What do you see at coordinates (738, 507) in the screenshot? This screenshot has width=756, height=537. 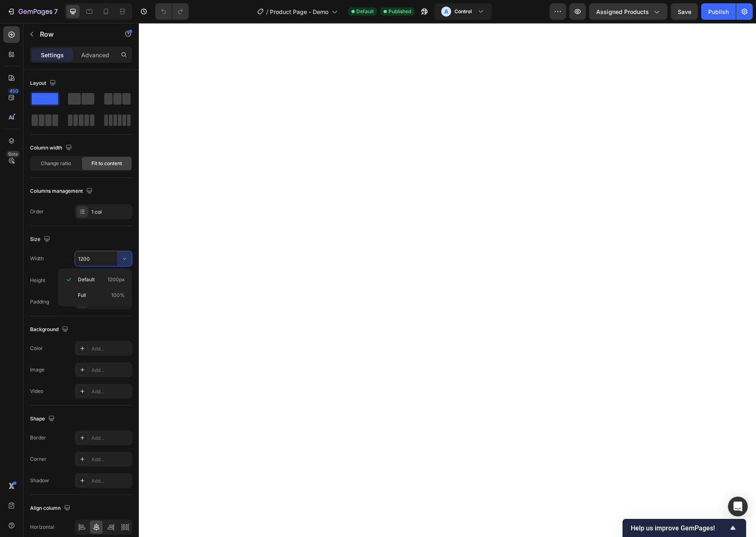 I see `div: Open Intercom Messenger` at bounding box center [738, 507].